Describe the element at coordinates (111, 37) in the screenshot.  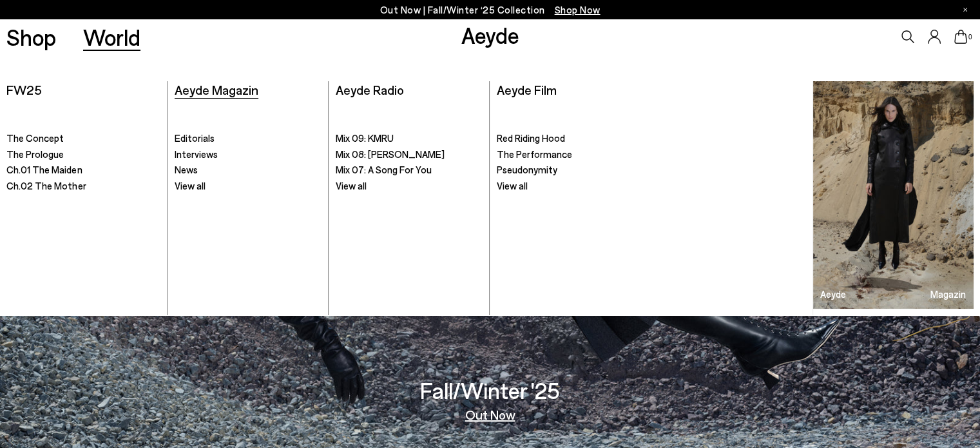
I see `a: World` at that location.